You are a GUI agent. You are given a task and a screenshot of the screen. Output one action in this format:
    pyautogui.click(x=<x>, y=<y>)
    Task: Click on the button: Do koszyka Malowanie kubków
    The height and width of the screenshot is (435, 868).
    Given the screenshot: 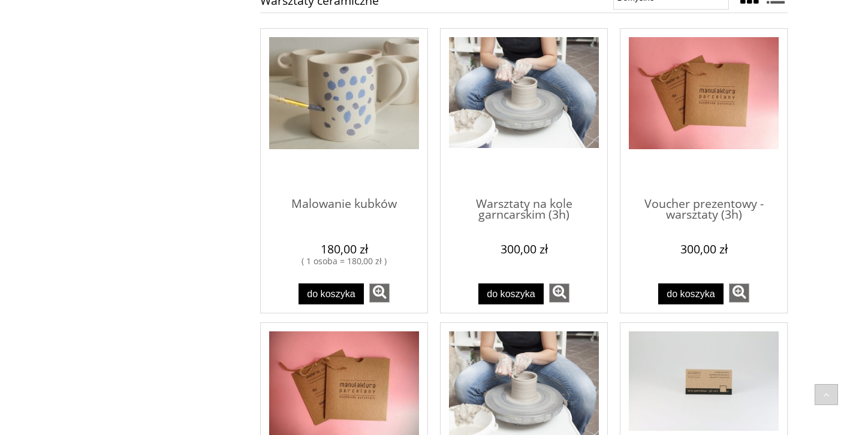 What is the action you would take?
    pyautogui.click(x=331, y=293)
    